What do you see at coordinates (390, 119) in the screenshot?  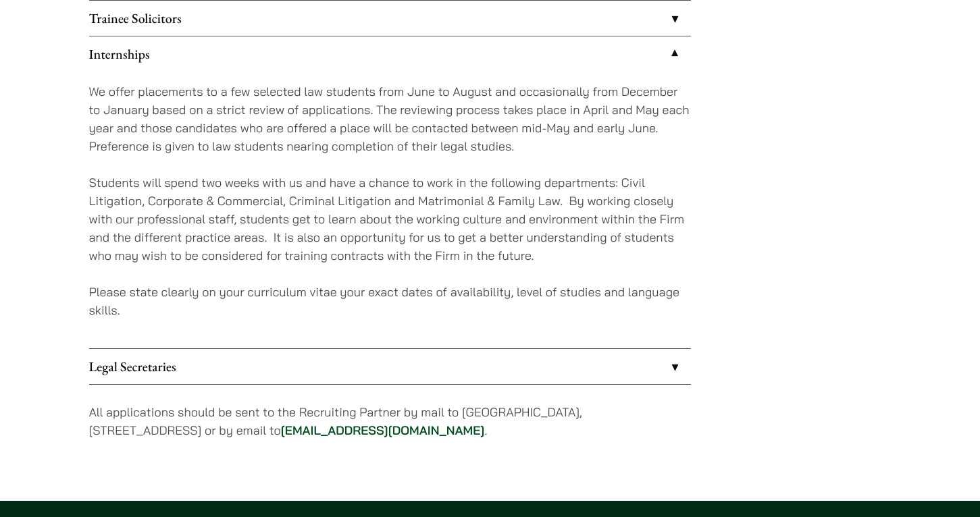 I see `p: We offer placements to a few selected law students from June to August and occasionally from Dece...` at bounding box center [390, 119].